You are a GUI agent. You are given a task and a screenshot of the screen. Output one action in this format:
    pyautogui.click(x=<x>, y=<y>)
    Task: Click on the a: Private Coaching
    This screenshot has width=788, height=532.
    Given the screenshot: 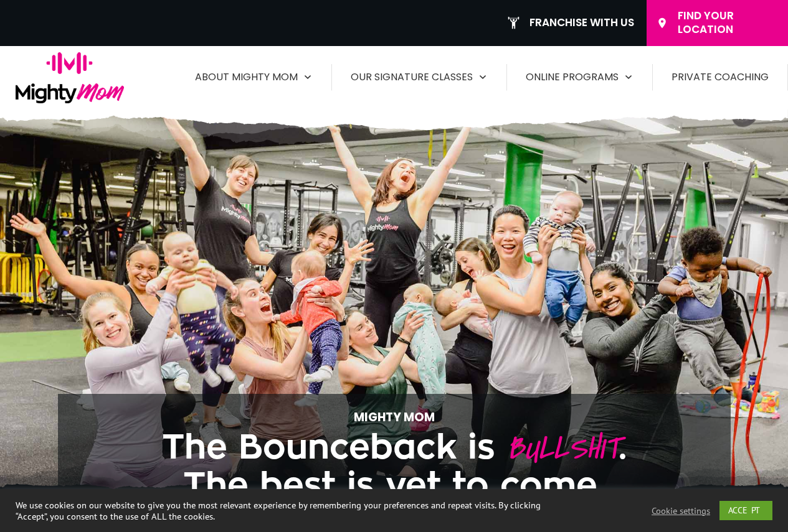 What is the action you would take?
    pyautogui.click(x=720, y=77)
    